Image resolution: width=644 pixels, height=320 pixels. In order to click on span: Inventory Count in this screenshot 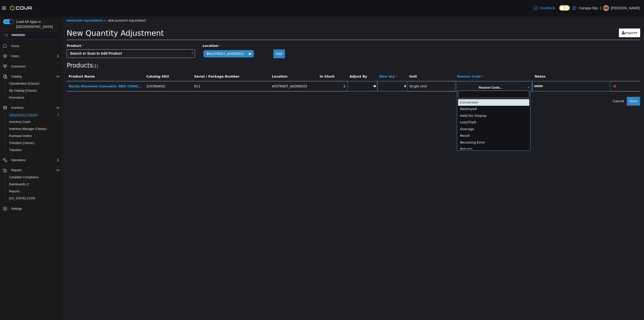, I will do `click(34, 122)`.